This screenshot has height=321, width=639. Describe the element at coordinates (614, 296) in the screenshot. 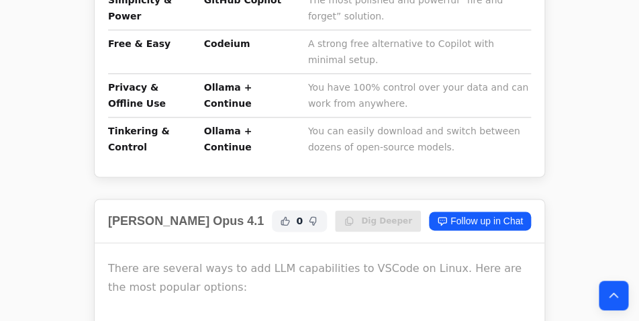

I see `button: Back to top` at that location.